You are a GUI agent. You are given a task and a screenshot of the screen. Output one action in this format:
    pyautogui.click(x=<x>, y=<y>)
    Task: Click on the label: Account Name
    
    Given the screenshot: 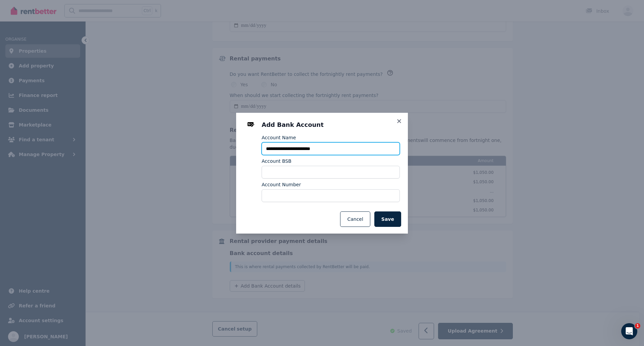 What is the action you would take?
    pyautogui.click(x=279, y=138)
    